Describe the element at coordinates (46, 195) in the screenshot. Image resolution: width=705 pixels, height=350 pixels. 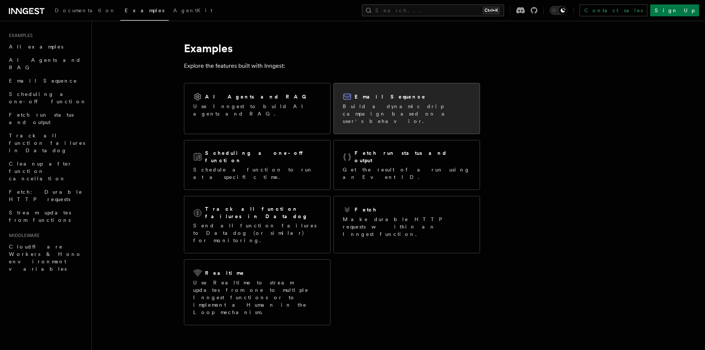
I see `span: Fetch: Durable HTTP requests` at that location.